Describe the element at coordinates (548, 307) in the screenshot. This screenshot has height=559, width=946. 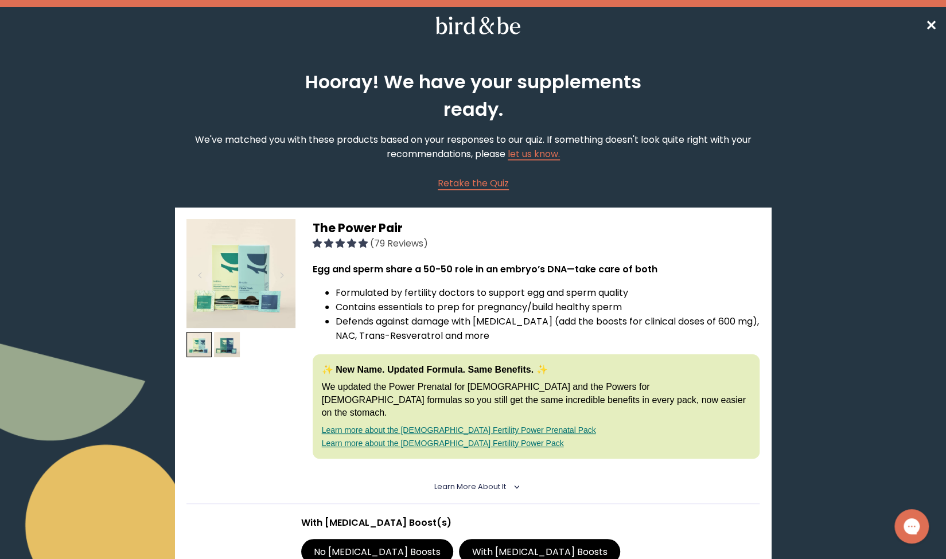
I see `li: Contains essentials to prep for pregnancy/build healthy sperm` at that location.